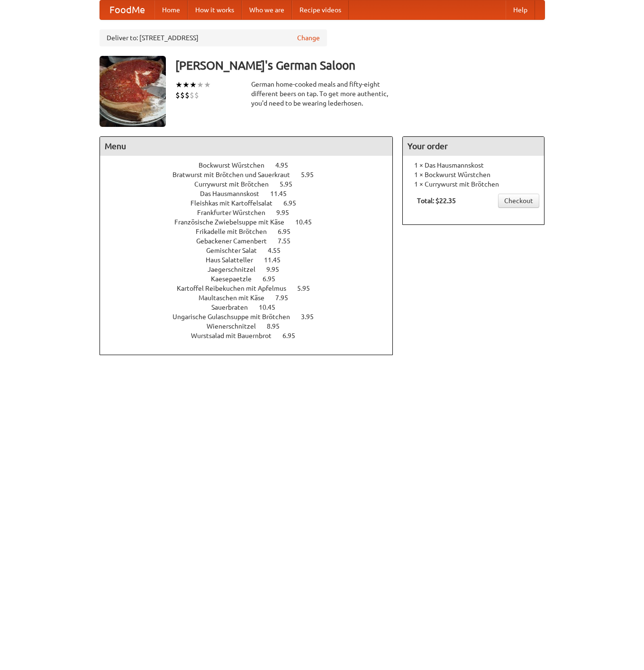 The width and height of the screenshot is (644, 670). What do you see at coordinates (252, 336) in the screenshot?
I see `a: Wurstsalad mit Bauernbrot 6.95` at bounding box center [252, 336].